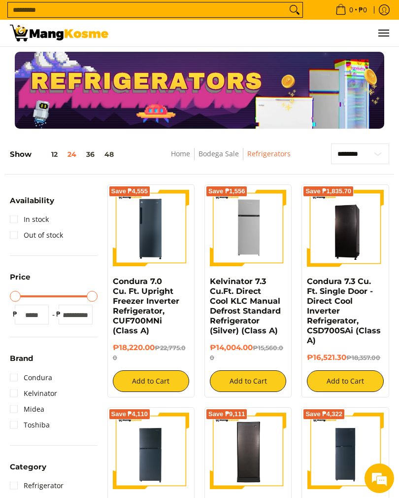 This screenshot has width=399, height=498. Describe the element at coordinates (32, 200) in the screenshot. I see `span: Availability` at that location.